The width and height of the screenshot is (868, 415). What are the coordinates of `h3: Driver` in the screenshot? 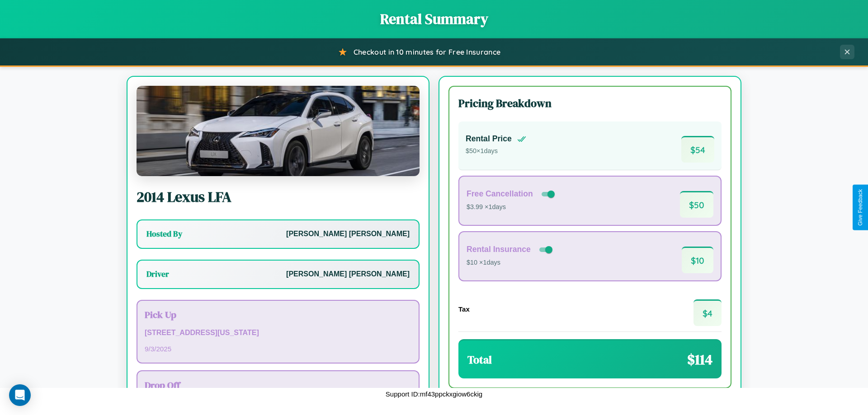 It's located at (158, 274).